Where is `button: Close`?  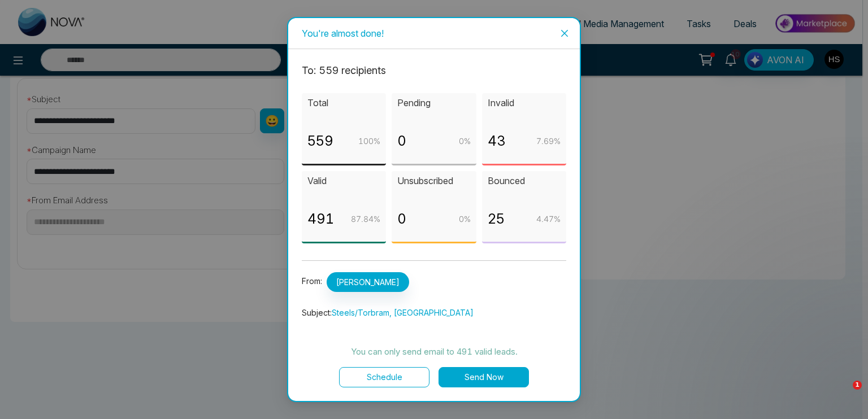
button: Close is located at coordinates (564, 33).